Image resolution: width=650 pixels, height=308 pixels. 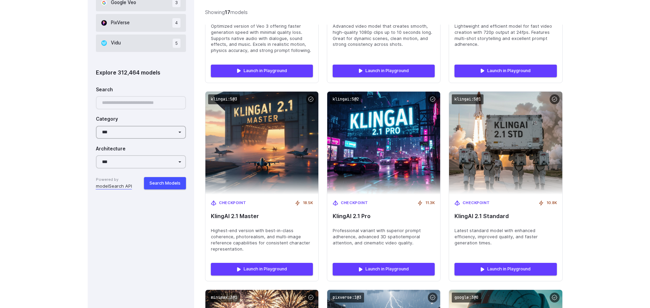 I want to click on label: Category, so click(x=107, y=119).